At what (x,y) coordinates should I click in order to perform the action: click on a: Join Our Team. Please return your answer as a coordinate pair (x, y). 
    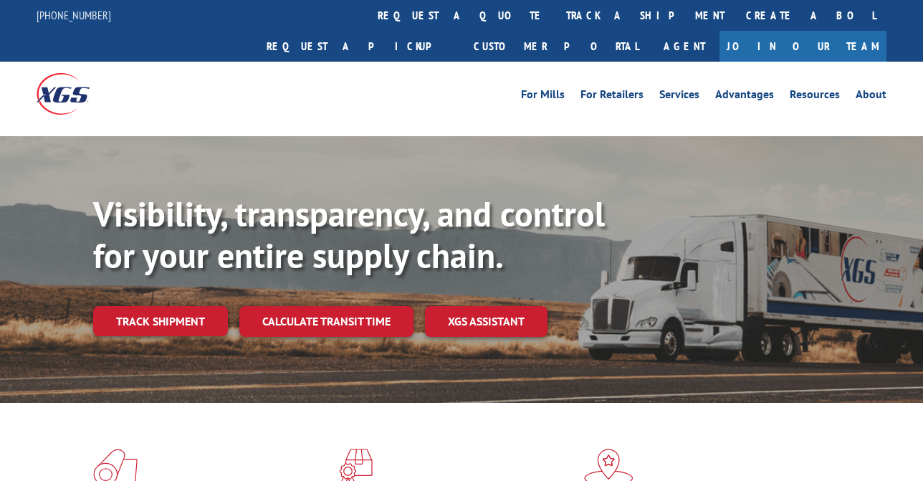
    Looking at the image, I should click on (802, 46).